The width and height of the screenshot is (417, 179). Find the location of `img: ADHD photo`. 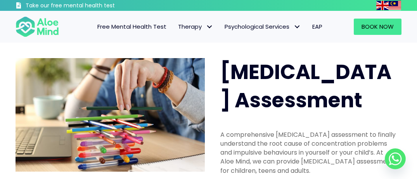

img: ADHD photo is located at coordinates (110, 115).